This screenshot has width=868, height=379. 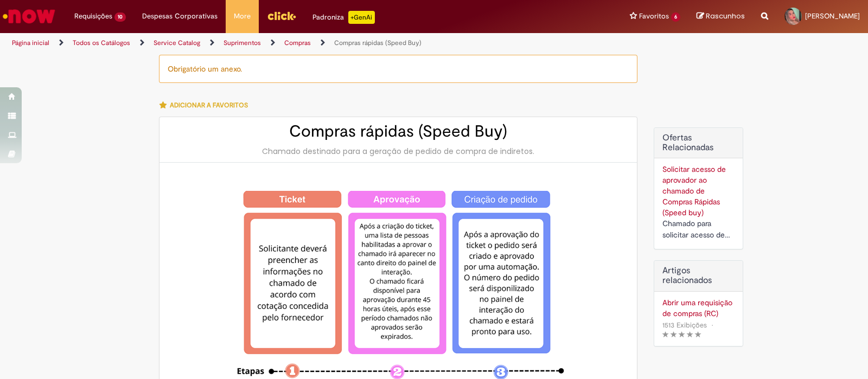 I want to click on a: Solicitar acesso de aprovador ao chamado de Compras Rápidas (Speed buy), so click(x=694, y=191).